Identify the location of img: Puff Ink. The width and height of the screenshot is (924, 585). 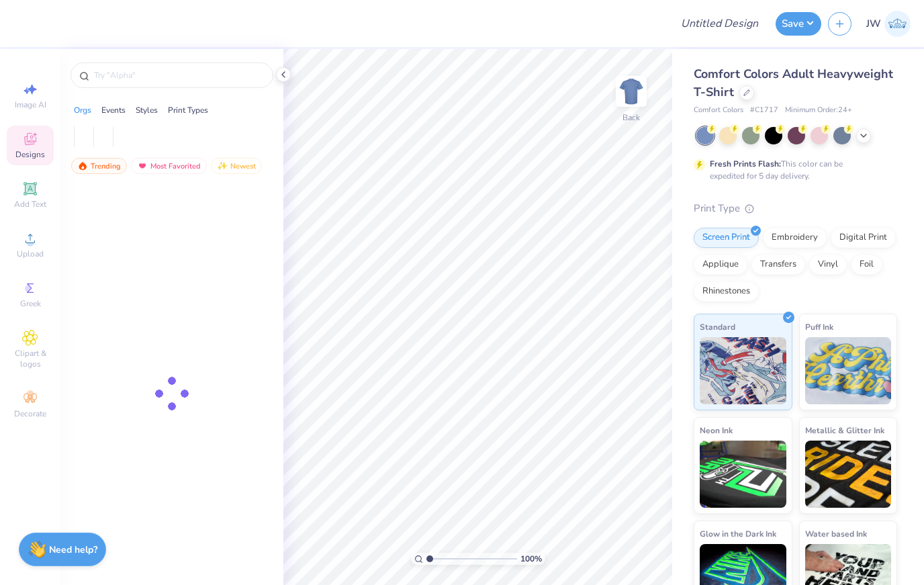
(848, 371).